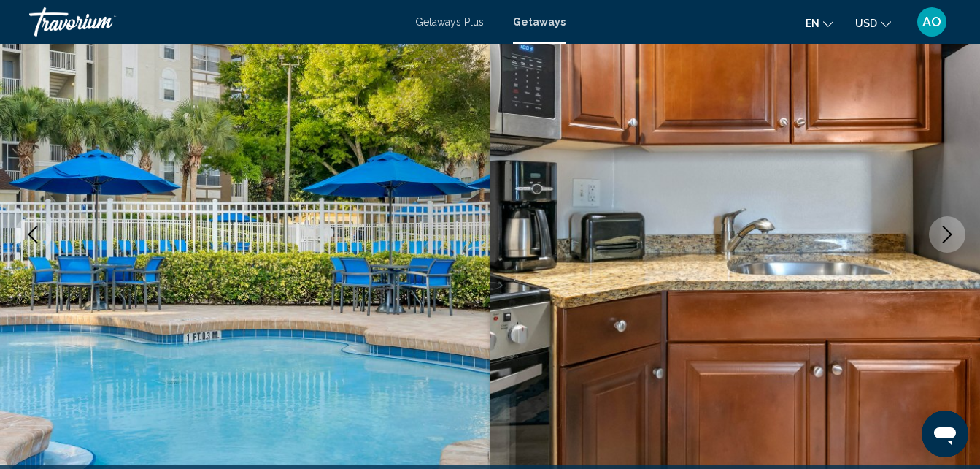  I want to click on span: Getaways Plus, so click(450, 22).